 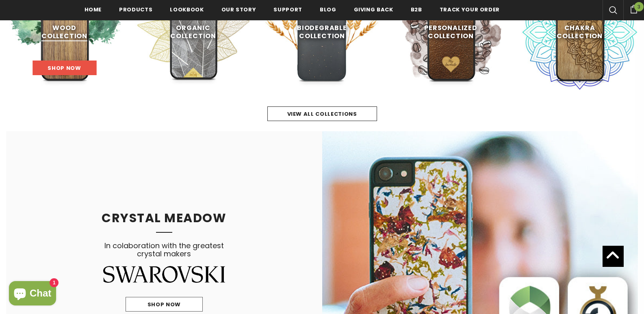 I want to click on span: Home, so click(x=93, y=10).